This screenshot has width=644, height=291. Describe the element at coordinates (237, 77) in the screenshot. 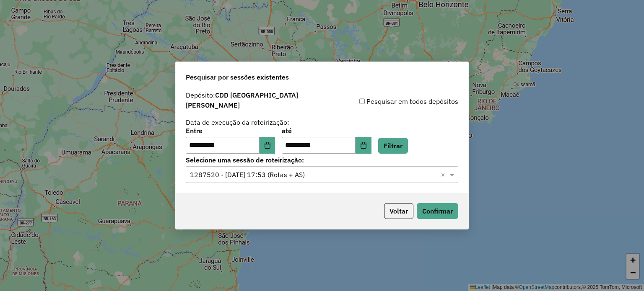

I see `span: Pesquisar por sessões existentes` at that location.